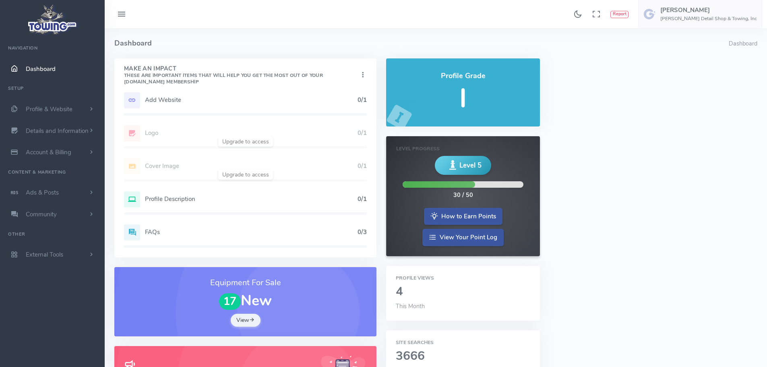 The height and width of the screenshot is (367, 767). What do you see at coordinates (463, 216) in the screenshot?
I see `a: How to Earn Points` at bounding box center [463, 216].